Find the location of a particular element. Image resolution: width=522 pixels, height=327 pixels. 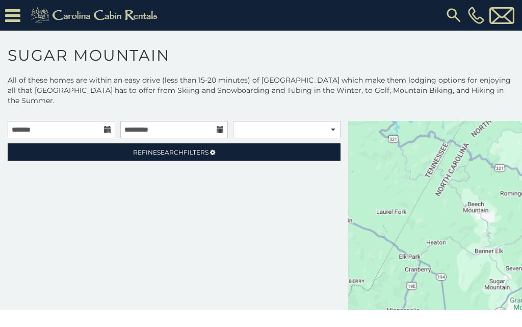

a: RefineSearchFilters is located at coordinates (174, 152).